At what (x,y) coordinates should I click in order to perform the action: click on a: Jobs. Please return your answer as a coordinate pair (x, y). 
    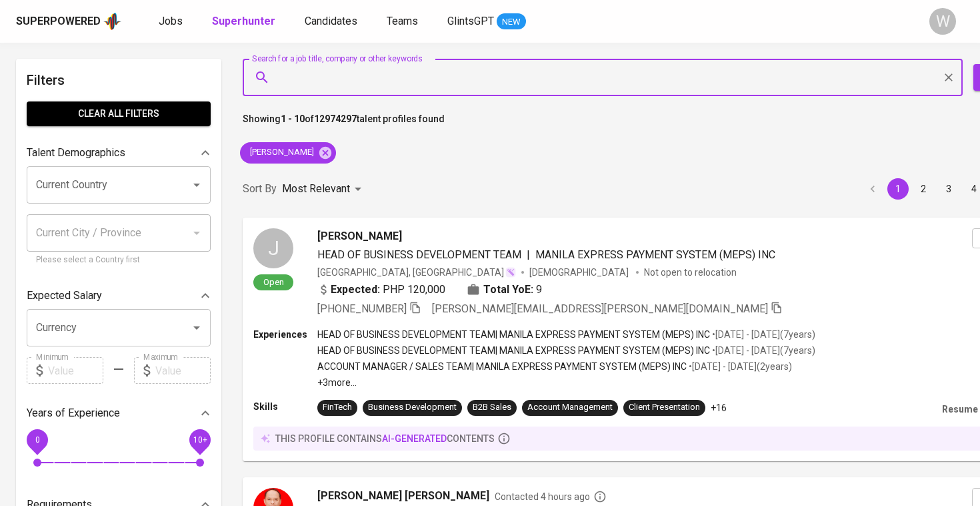
    Looking at the image, I should click on (172, 21).